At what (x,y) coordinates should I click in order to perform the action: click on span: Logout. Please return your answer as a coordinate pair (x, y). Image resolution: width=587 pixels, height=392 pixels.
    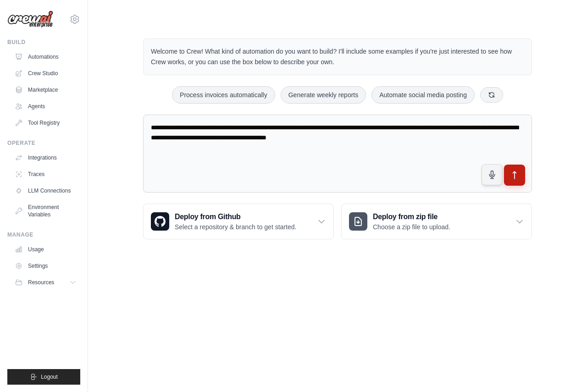
    Looking at the image, I should click on (49, 377).